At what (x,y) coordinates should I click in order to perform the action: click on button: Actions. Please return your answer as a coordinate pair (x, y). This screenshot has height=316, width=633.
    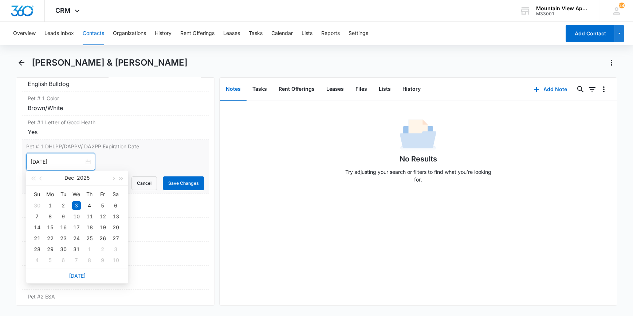
    Looking at the image, I should click on (612, 63).